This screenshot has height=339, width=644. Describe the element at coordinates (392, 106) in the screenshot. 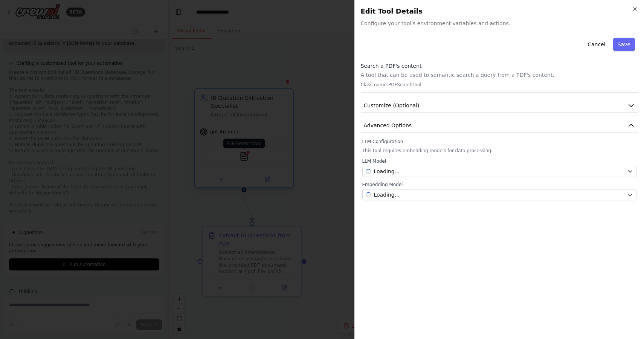

I see `span: Customize (Optional)` at that location.